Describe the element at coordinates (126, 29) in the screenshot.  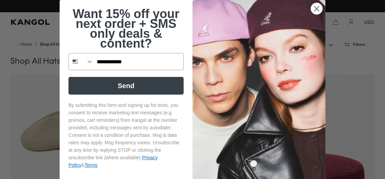
I see `span: Want 15% off your next order + SMS only deals & content?` at that location.